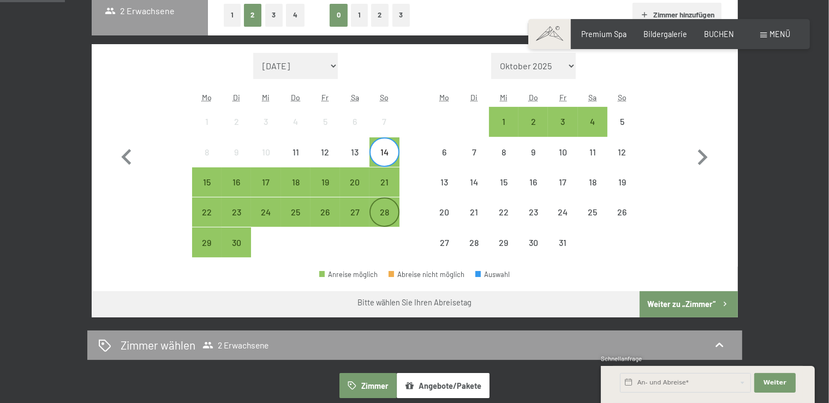  Describe the element at coordinates (504, 152) in the screenshot. I see `div: Wed Oct 08 2025` at that location.